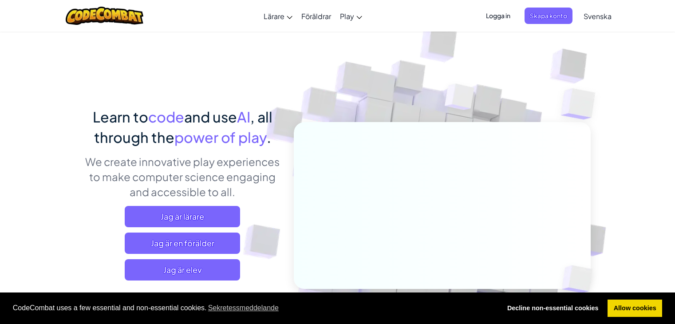 The height and width of the screenshot is (324, 675). I want to click on a: Jag är lärare, so click(182, 217).